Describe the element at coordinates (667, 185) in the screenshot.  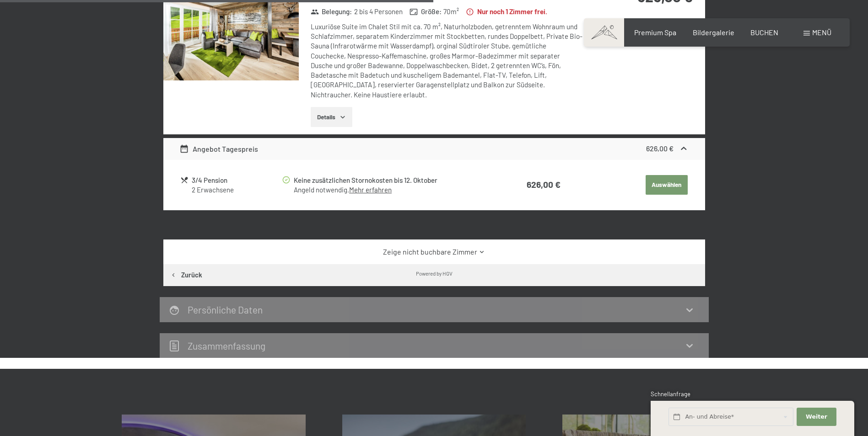
I see `button: Auswählen` at that location.